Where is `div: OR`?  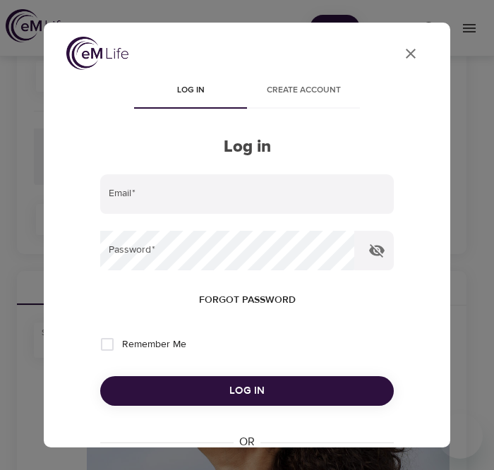
div: OR is located at coordinates (247, 442).